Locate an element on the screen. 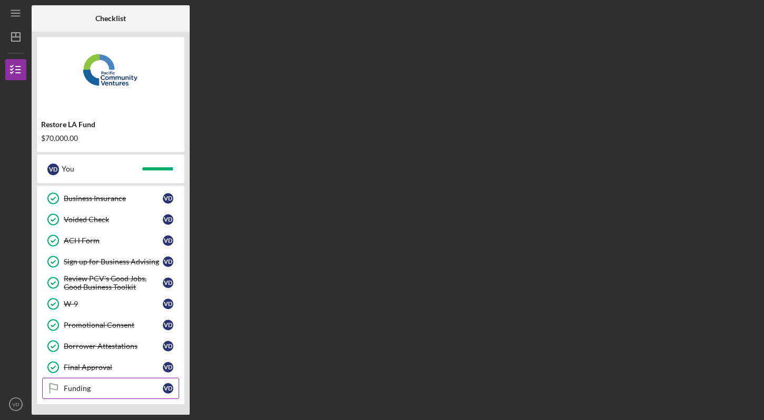  a: Sign up for Business AdvisingVD is located at coordinates (111, 261).